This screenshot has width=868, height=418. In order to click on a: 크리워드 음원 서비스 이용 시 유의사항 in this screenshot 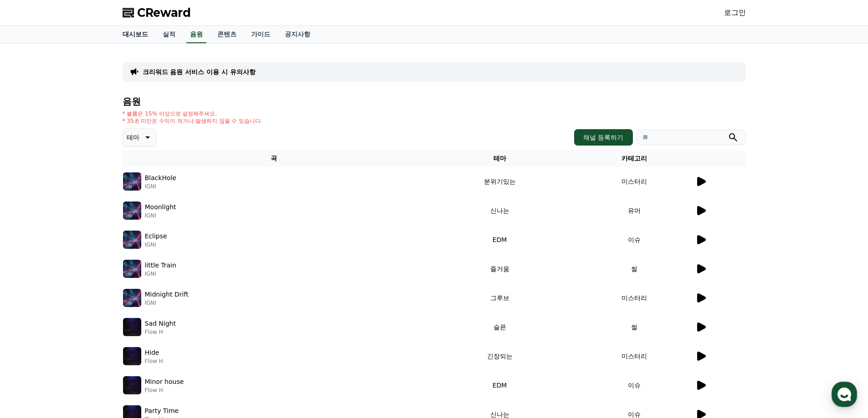, I will do `click(199, 72)`.